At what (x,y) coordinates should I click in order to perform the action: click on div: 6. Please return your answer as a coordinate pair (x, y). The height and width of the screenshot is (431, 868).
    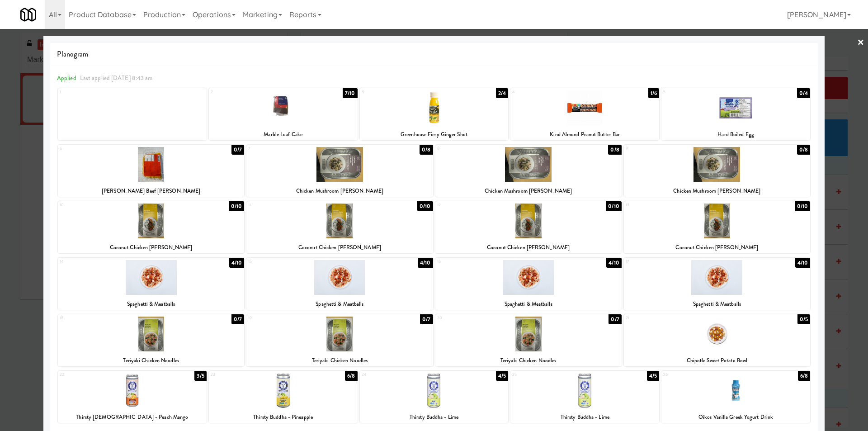
    Looking at the image, I should click on (106, 148).